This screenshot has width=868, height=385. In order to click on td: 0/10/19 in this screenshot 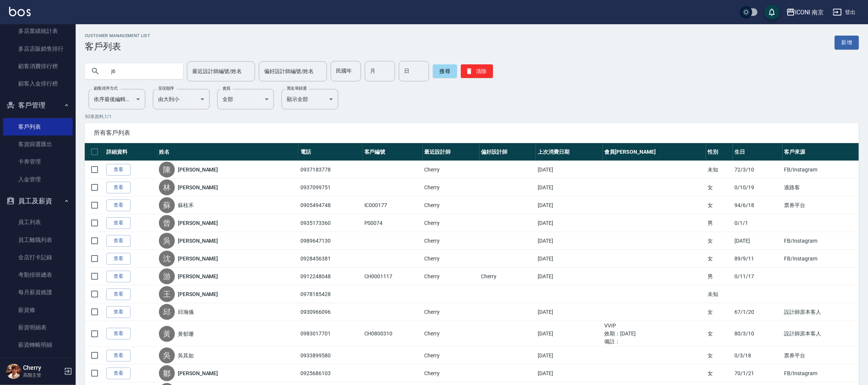, I will do `click(757, 187)`.